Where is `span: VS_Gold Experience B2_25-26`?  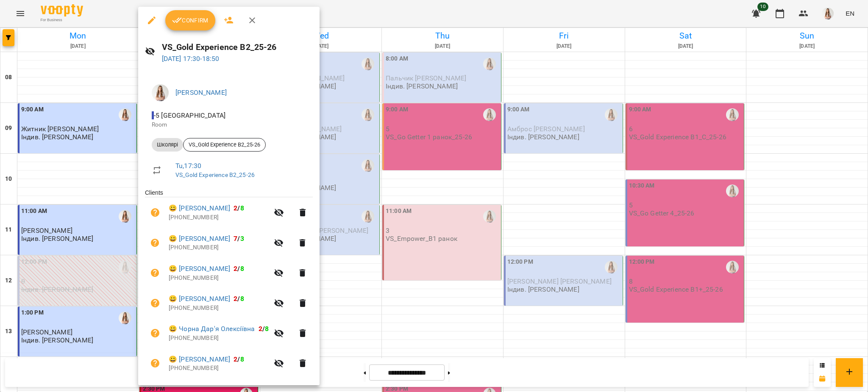 span: VS_Gold Experience B2_25-26 is located at coordinates (224, 145).